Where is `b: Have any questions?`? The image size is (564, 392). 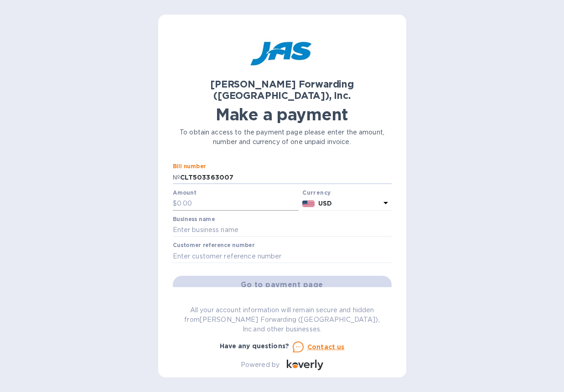
b: Have any questions? is located at coordinates (254, 346).